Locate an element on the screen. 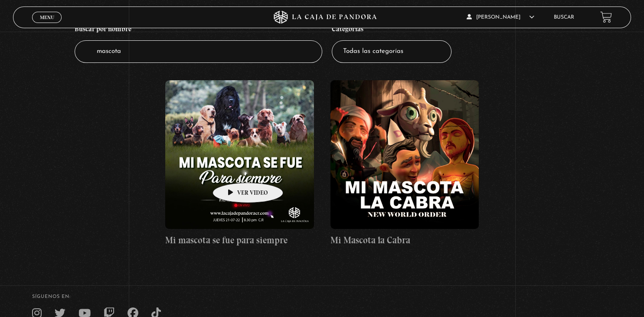 Image resolution: width=644 pixels, height=317 pixels. h4: SÍguenos en: is located at coordinates (322, 296).